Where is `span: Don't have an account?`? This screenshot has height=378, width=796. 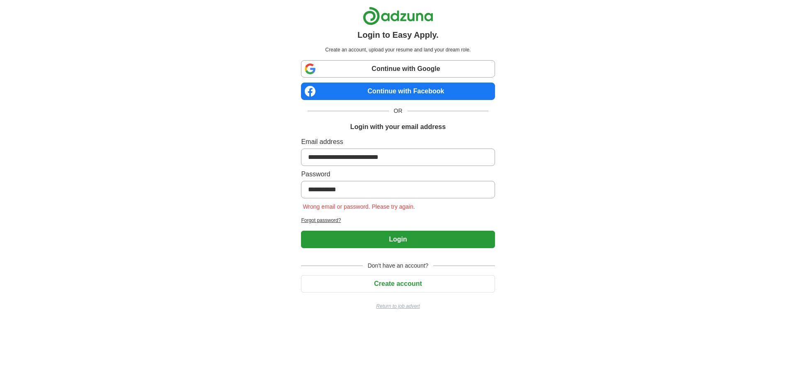 span: Don't have an account? is located at coordinates (398, 265).